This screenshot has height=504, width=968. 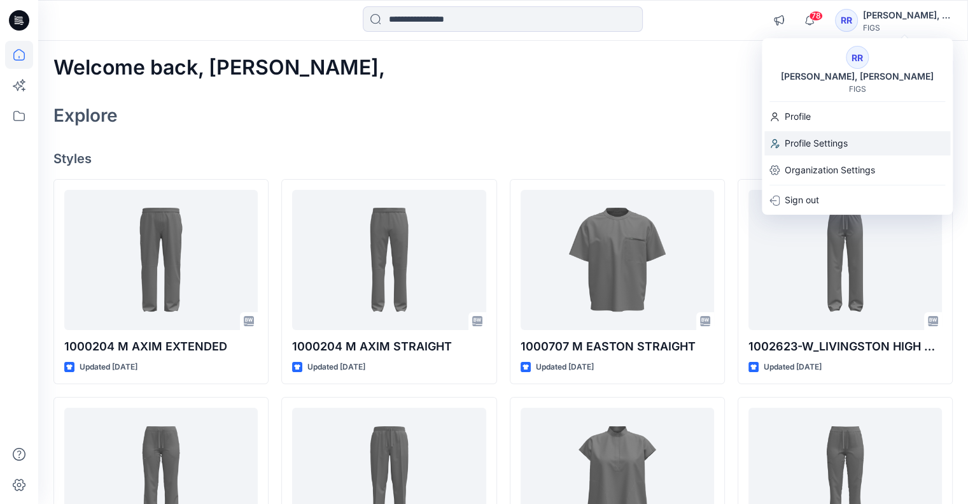 What do you see at coordinates (830, 170) in the screenshot?
I see `p: Organization Settings` at bounding box center [830, 170].